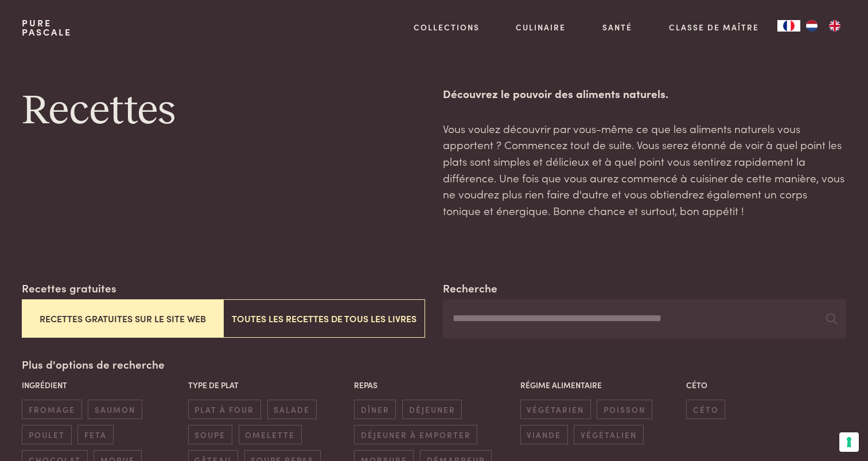  I want to click on span: plat à four, so click(225, 409).